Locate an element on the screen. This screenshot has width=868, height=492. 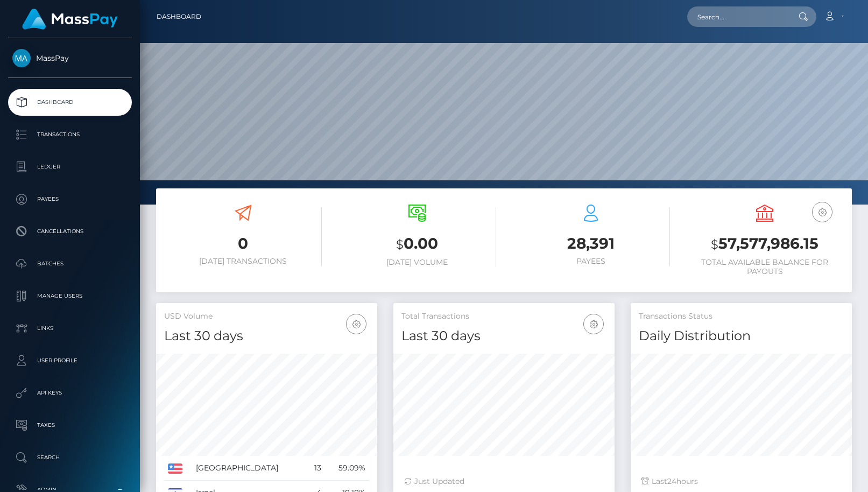
h6: Payees is located at coordinates (590, 261).